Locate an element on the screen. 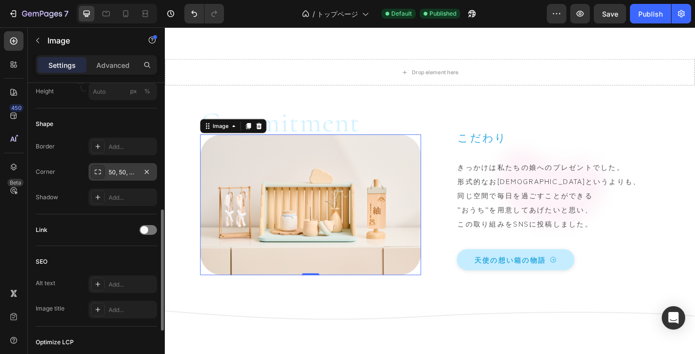  button: Publish is located at coordinates (650, 14).